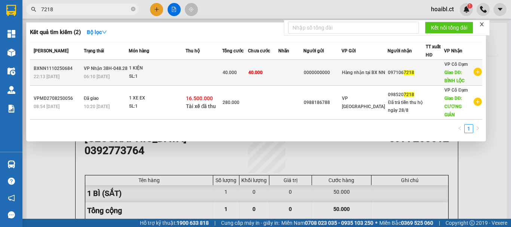 The image size is (511, 227). Describe the element at coordinates (453, 107) in the screenshot. I see `span: Giao DĐ: CƯƠNG GIÁN` at that location.